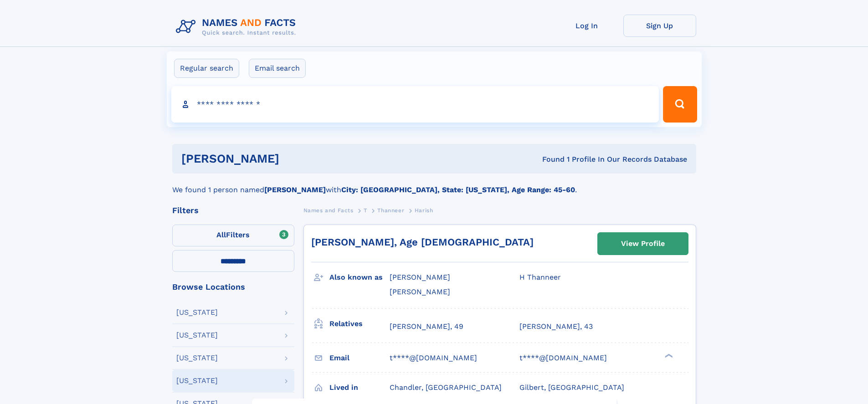 Image resolution: width=868 pixels, height=404 pixels. I want to click on label: Filters, so click(233, 236).